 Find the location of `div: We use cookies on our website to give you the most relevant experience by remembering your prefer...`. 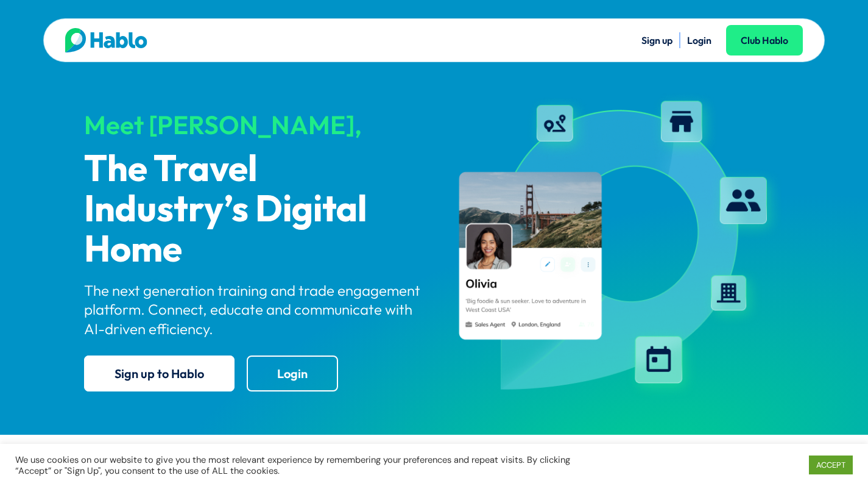

div: We use cookies on our website to give you the most relevant experience by remembering your prefer... is located at coordinates (308, 465).